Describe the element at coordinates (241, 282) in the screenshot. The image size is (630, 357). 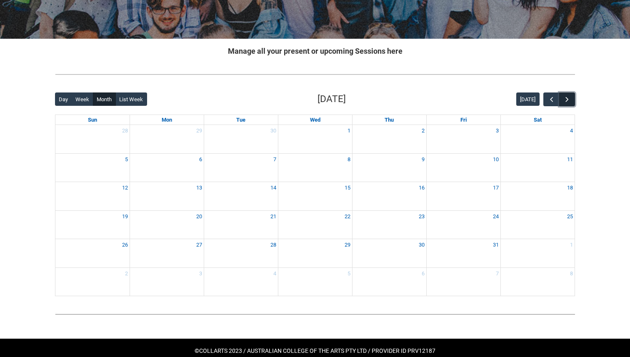
I see `td: Go to November 4, 2025` at that location.